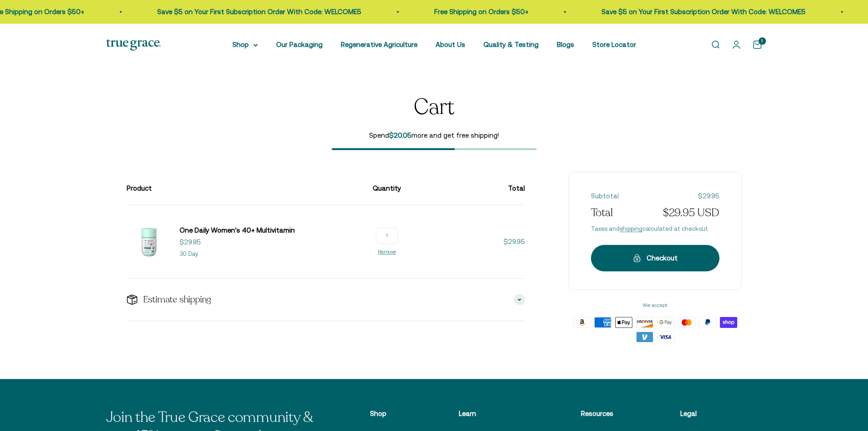 This screenshot has width=868, height=431. What do you see at coordinates (614, 44) in the screenshot?
I see `a: Store Locator` at bounding box center [614, 44].